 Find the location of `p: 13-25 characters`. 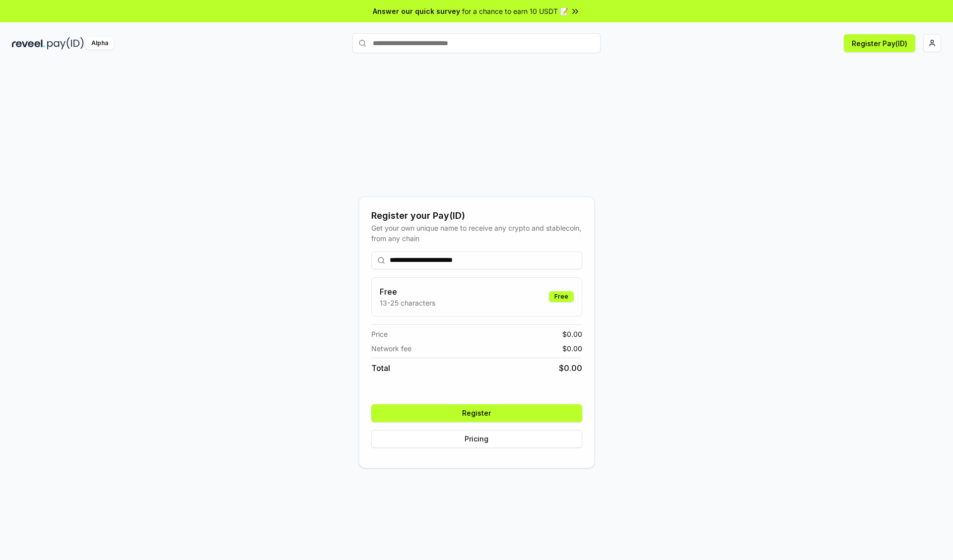

p: 13-25 characters is located at coordinates (407, 303).